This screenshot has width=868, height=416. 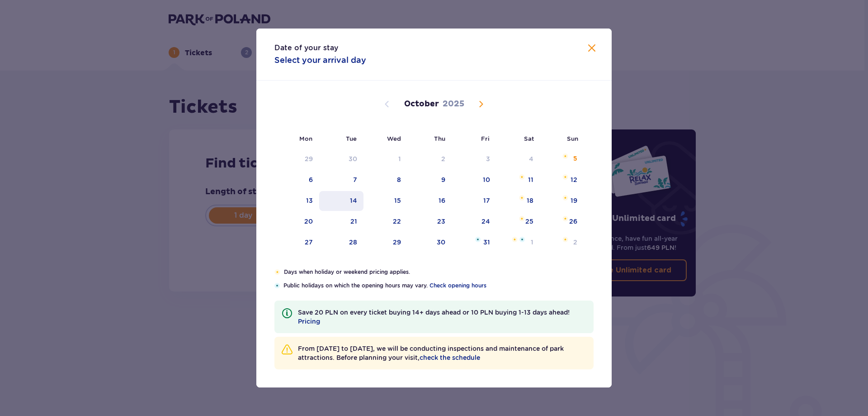 What do you see at coordinates (474, 201) in the screenshot?
I see `td: Friday, October 17, 2025` at bounding box center [474, 201].